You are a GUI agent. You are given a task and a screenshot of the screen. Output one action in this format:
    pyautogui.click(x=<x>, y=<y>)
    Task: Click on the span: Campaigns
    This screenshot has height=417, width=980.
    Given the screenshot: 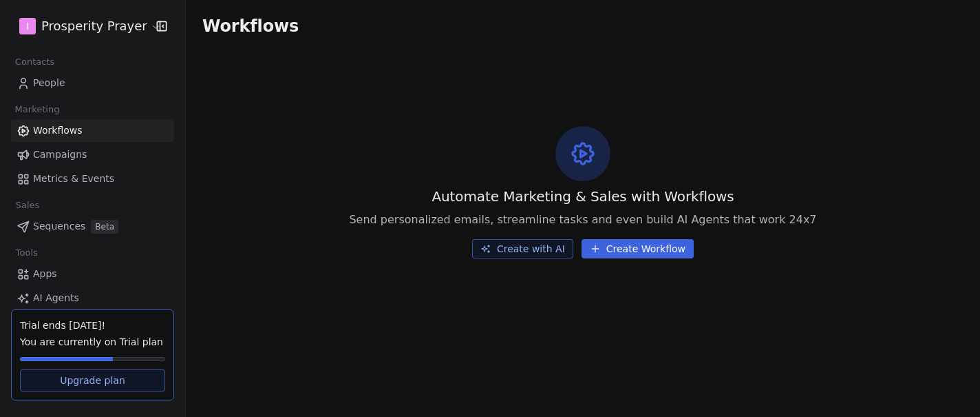 What is the action you would take?
    pyautogui.click(x=60, y=155)
    